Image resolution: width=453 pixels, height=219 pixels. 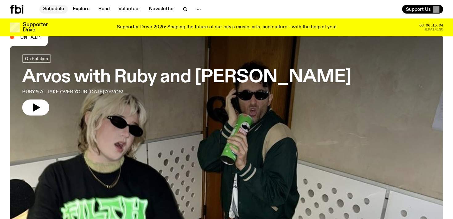 What do you see at coordinates (104, 9) in the screenshot?
I see `a: Read` at bounding box center [104, 9].